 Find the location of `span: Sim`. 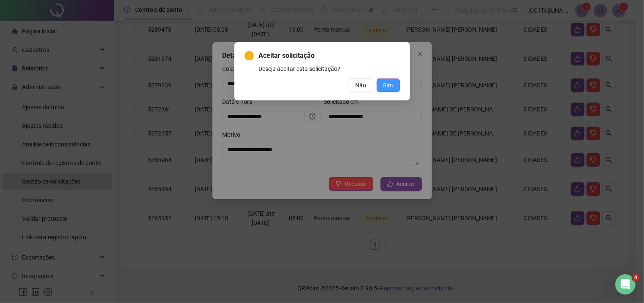

span: Sim is located at coordinates (388, 85).